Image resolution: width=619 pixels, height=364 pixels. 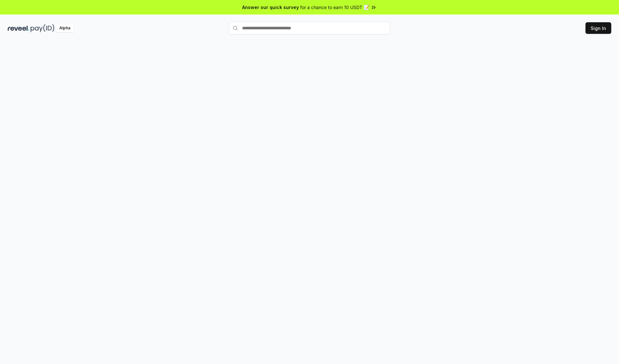 I want to click on span: for a chance to earn 10 USDT 📝, so click(x=335, y=7).